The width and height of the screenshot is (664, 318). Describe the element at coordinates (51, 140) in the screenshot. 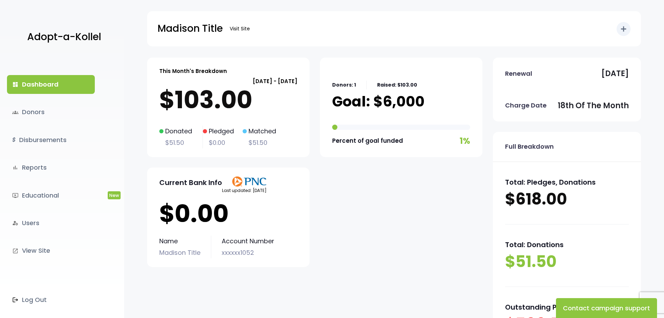

I see `a: $Disbursements` at that location.